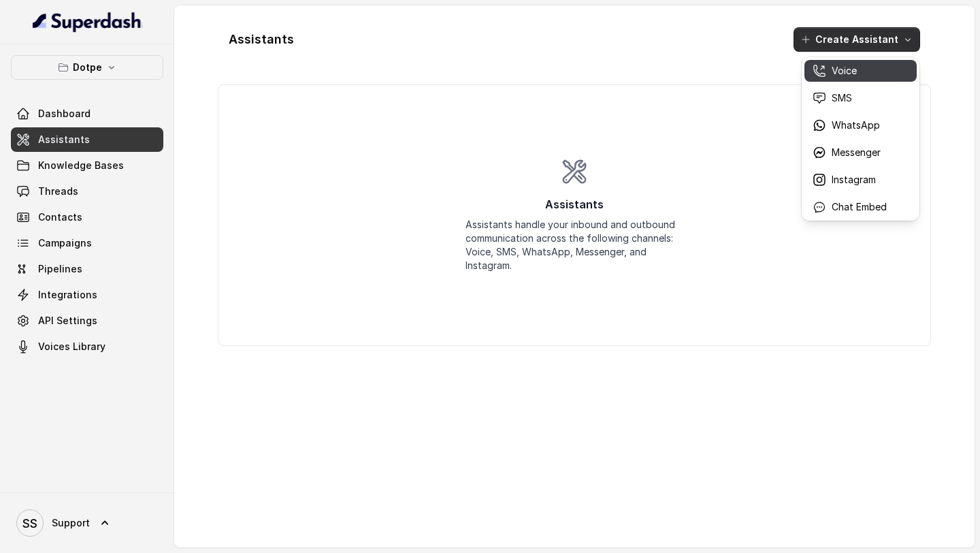 The image size is (980, 553). What do you see at coordinates (855, 125) in the screenshot?
I see `p: WhatsApp` at bounding box center [855, 125].